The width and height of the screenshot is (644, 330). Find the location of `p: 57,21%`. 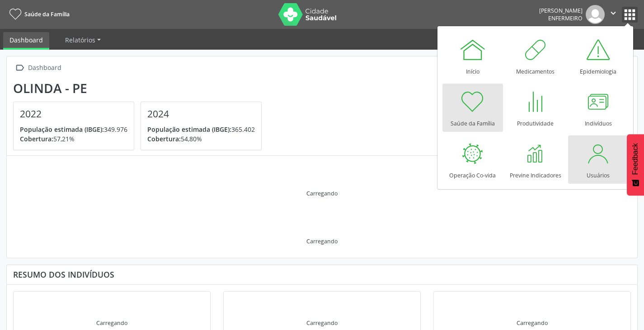

p: 57,21% is located at coordinates (74, 139).